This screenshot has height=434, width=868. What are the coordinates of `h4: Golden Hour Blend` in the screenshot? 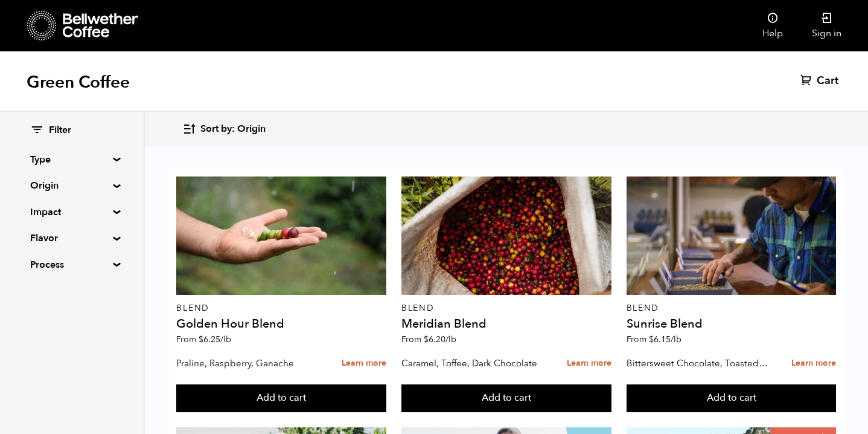 It's located at (282, 324).